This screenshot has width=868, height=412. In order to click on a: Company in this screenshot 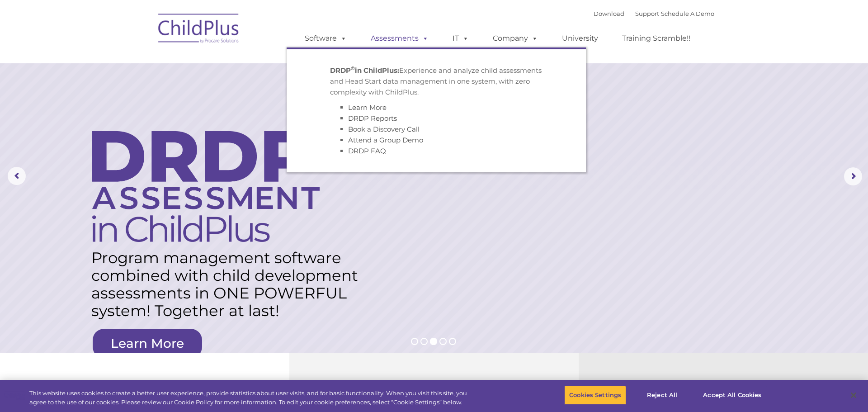, I will do `click(515, 39)`.